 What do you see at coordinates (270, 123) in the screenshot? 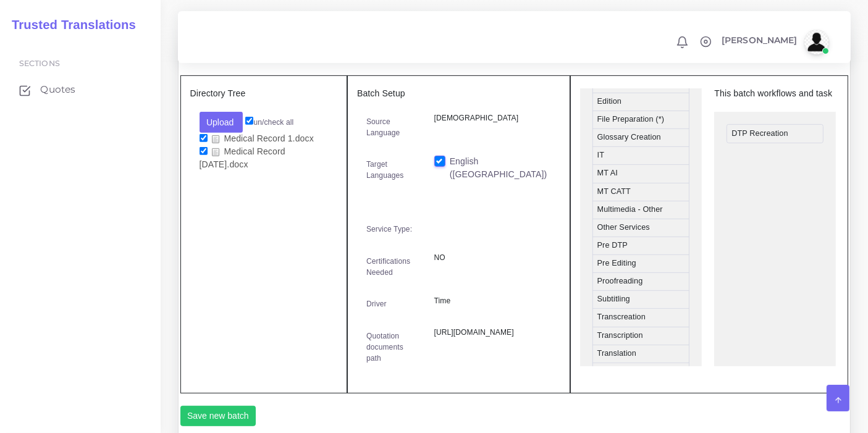
I see `label: un/check all` at bounding box center [270, 123].